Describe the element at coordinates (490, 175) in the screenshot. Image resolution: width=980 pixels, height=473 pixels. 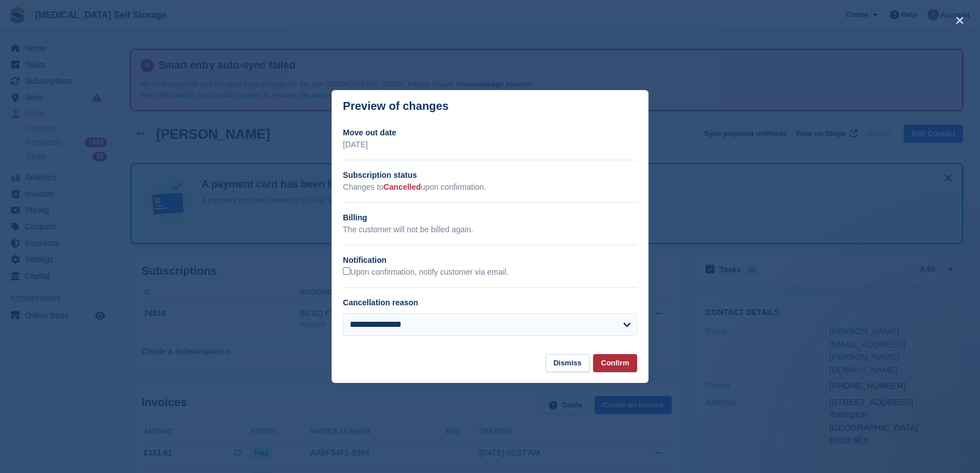
I see `h2: Subscription status` at that location.